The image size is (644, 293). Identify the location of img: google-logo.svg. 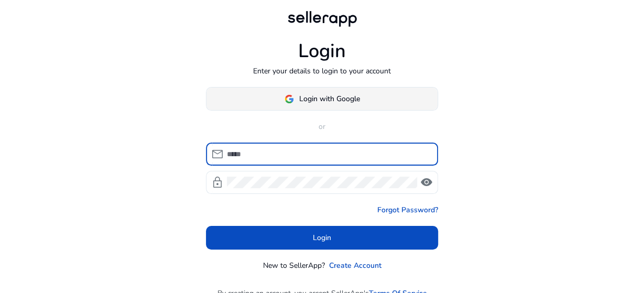
(289, 99).